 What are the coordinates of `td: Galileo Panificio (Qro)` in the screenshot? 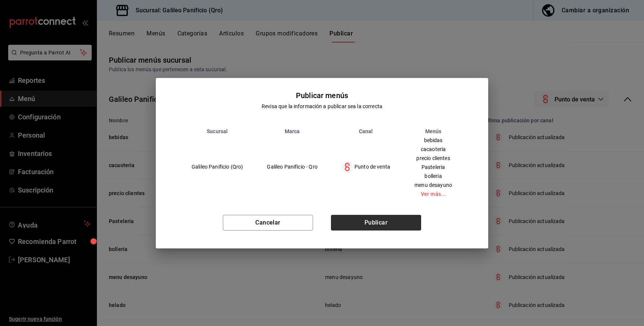 It's located at (217, 167).